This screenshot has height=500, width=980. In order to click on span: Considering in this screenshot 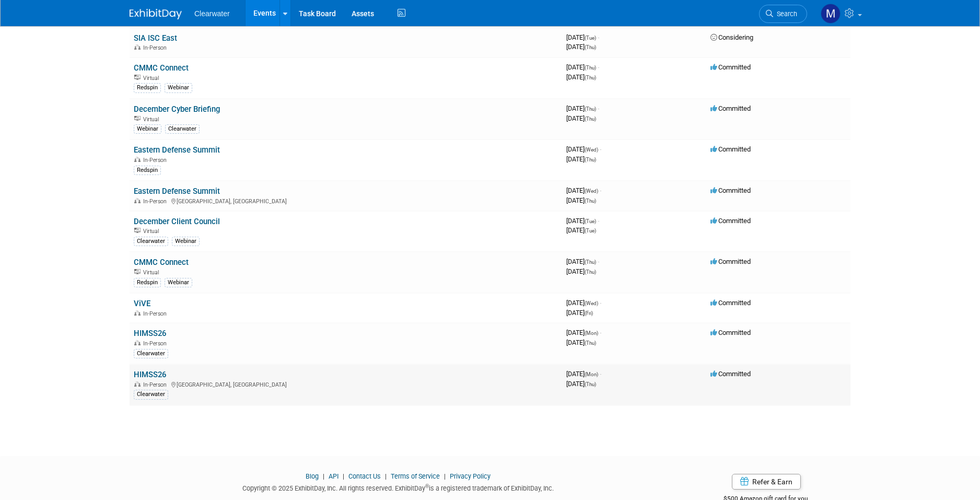, I will do `click(732, 37)`.